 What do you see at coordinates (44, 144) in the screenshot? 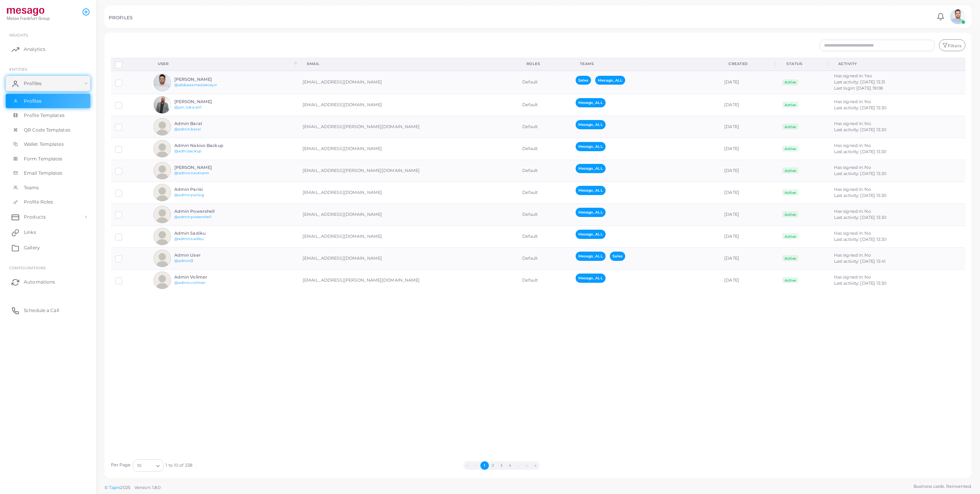
I see `span: Wallet Templates` at bounding box center [44, 144].